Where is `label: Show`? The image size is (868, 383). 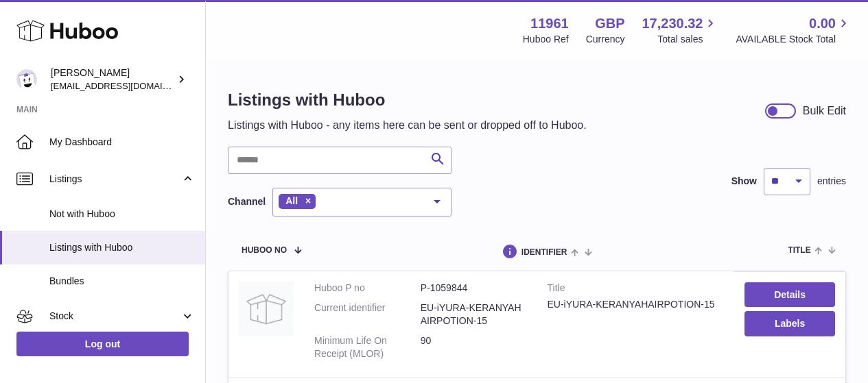 label: Show is located at coordinates (744, 181).